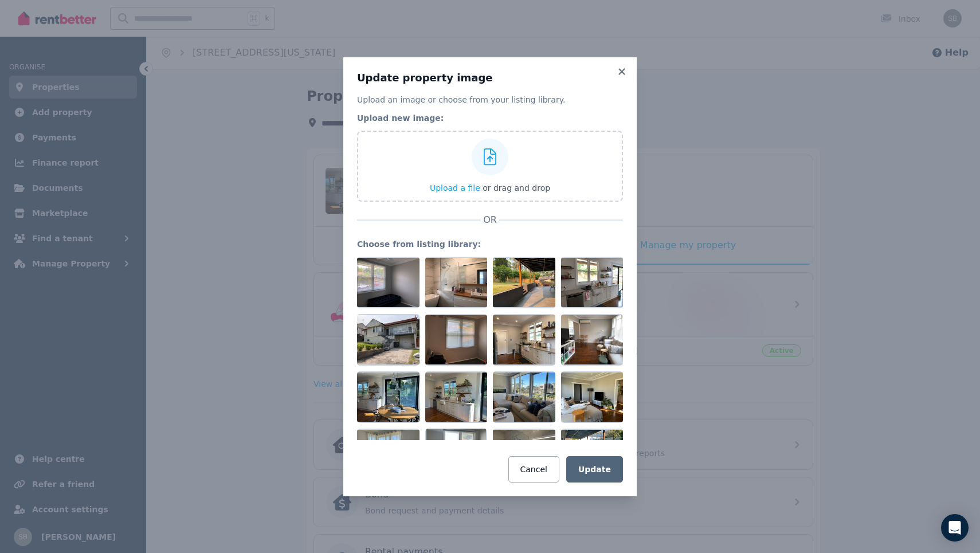 This screenshot has height=553, width=980. What do you see at coordinates (490, 188) in the screenshot?
I see `button: Upload a file or drag and drop` at bounding box center [490, 188].